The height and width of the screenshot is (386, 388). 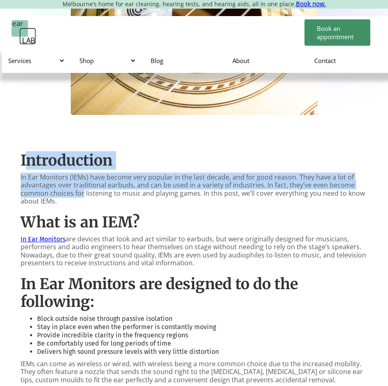 I want to click on li: Delivers high sound pressure levels with very little distortion, so click(x=202, y=352).